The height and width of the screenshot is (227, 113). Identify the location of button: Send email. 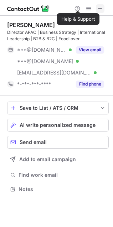
(58, 142).